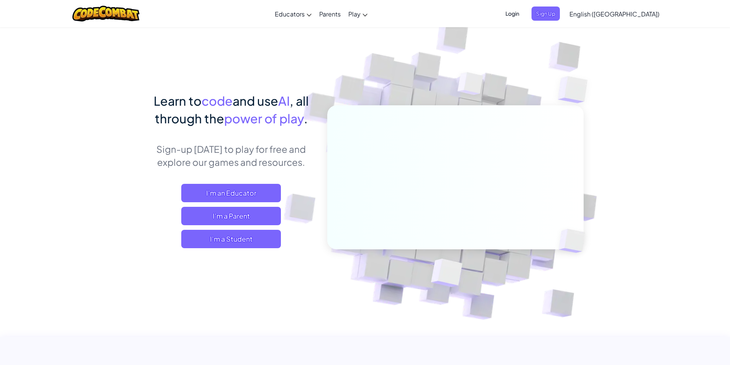 This screenshot has height=365, width=730. Describe the element at coordinates (231, 216) in the screenshot. I see `a: I'm a Parent` at that location.